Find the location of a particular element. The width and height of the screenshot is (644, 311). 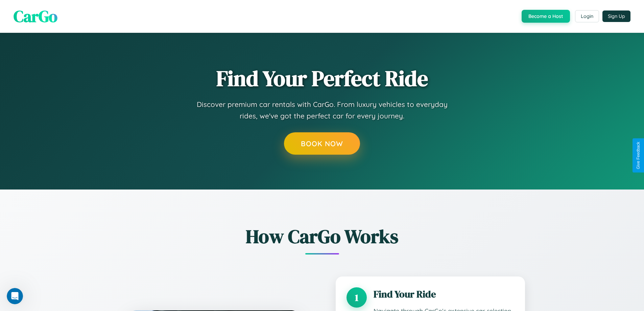

div: Give Feedback is located at coordinates (638, 155).